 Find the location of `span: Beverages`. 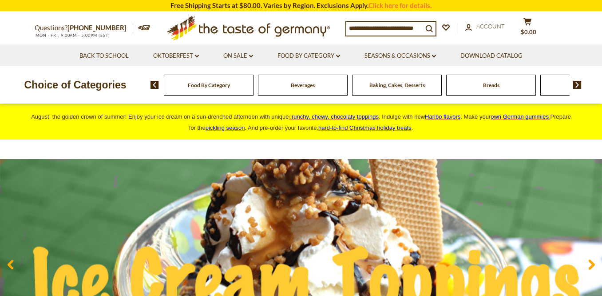

span: Beverages is located at coordinates (303, 85).